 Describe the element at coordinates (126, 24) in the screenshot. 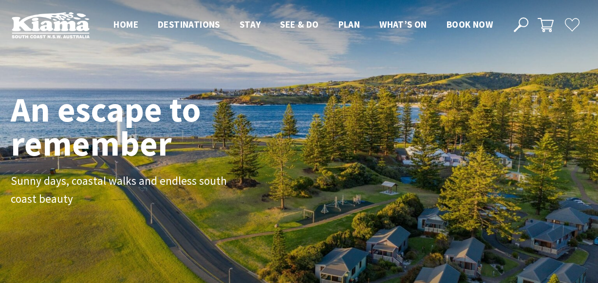

I see `span: Home` at that location.